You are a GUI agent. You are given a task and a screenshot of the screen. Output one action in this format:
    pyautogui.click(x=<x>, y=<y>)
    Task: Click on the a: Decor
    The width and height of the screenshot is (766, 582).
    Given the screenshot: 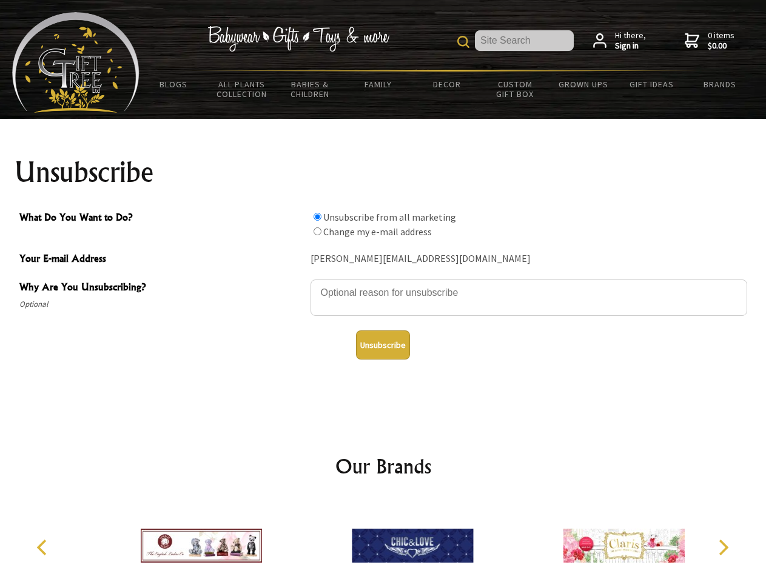 What is the action you would take?
    pyautogui.click(x=446, y=84)
    